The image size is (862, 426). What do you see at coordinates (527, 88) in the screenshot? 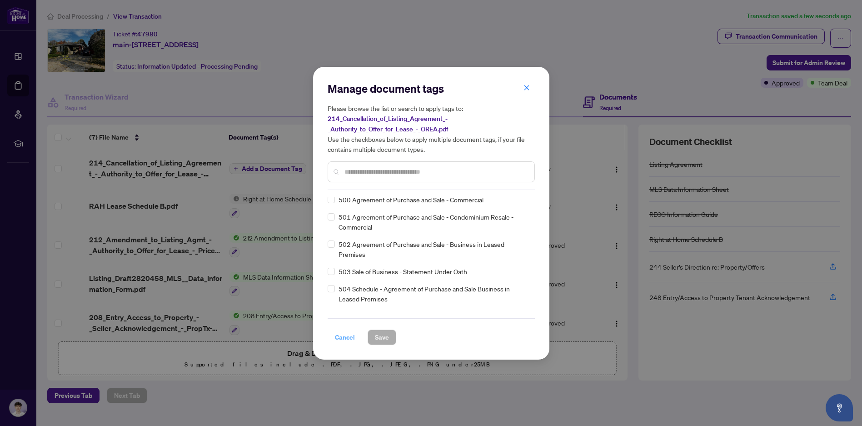
I see `span: close` at bounding box center [527, 88].